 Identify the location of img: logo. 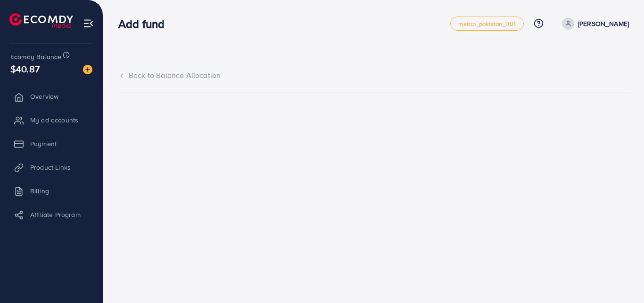
(41, 21).